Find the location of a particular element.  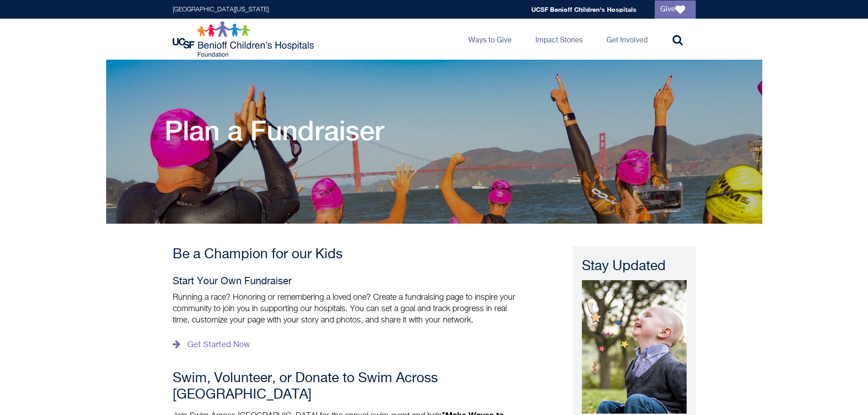

a: Give is located at coordinates (676, 10).